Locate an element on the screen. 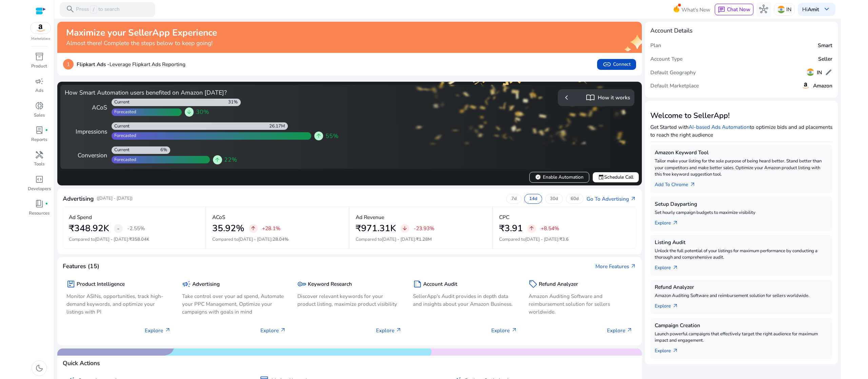 This screenshot has width=868, height=379. p: Sales is located at coordinates (39, 115).